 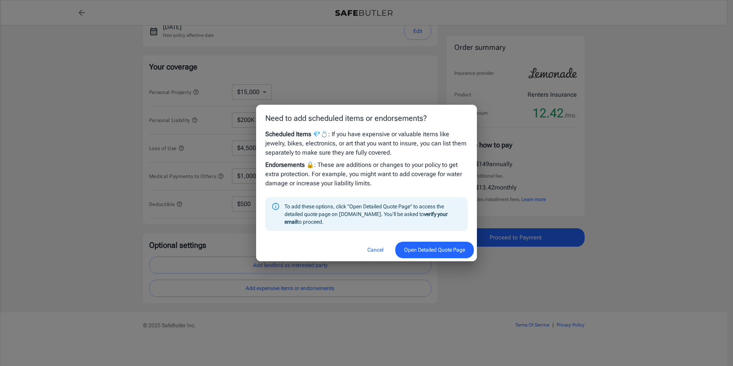 I want to click on button: Cancel, so click(x=375, y=249).